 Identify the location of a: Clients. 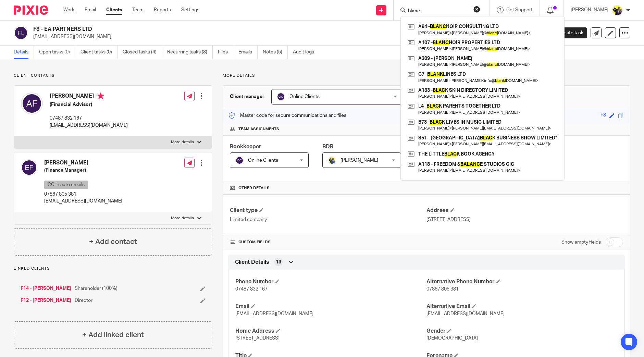
(114, 10).